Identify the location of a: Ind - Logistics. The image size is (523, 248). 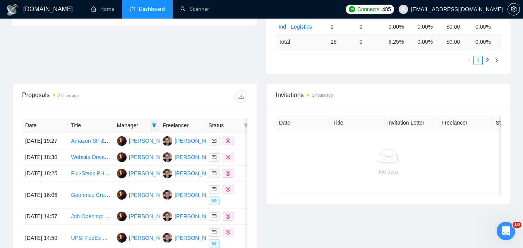
(296, 27).